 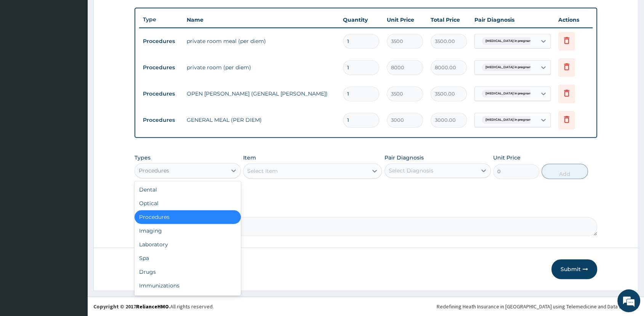 I want to click on textarea: Type your message and hit 'Enter', so click(x=75, y=221).